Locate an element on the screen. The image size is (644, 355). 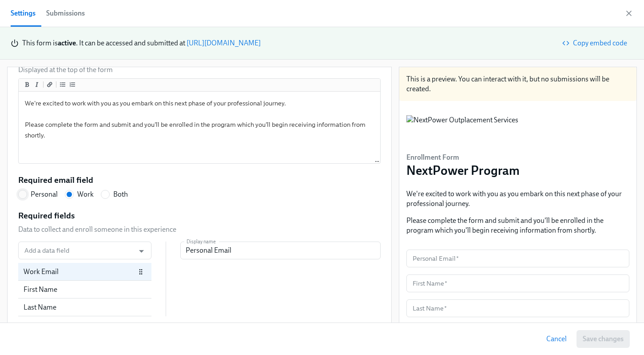
span: Work is located at coordinates (85, 194).